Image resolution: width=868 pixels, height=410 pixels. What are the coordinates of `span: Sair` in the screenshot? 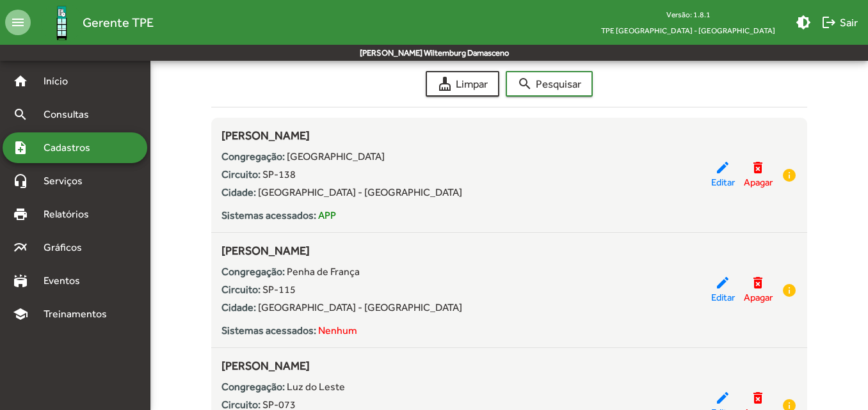 It's located at (839, 23).